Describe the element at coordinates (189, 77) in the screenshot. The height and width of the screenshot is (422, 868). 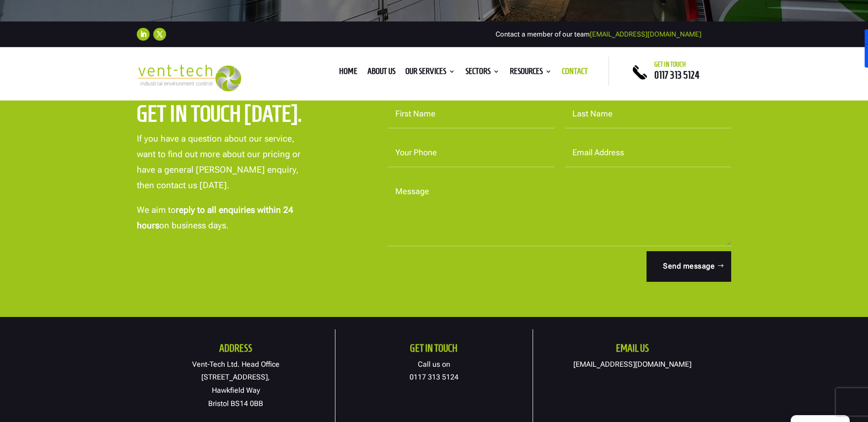
I see `img: 2023-09-27T08_35_16.549ZVENT-TECH---Clear-background` at that location.